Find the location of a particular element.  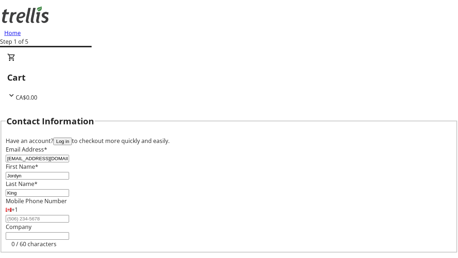

label: Last Name* is located at coordinates (21, 184).